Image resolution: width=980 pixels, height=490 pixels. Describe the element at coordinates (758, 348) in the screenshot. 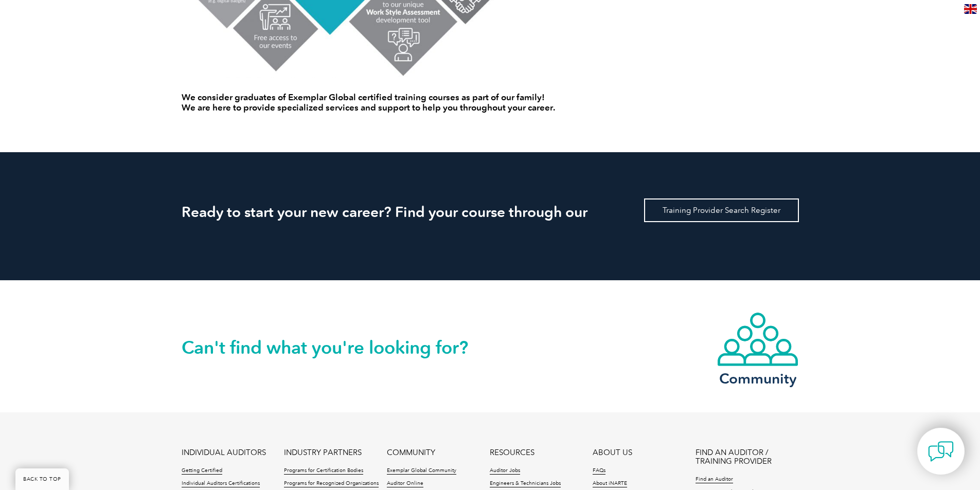

I see `a: Community` at that location.